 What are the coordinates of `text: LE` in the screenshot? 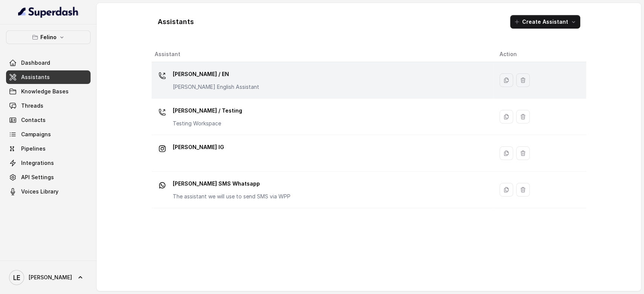 It's located at (17, 277).